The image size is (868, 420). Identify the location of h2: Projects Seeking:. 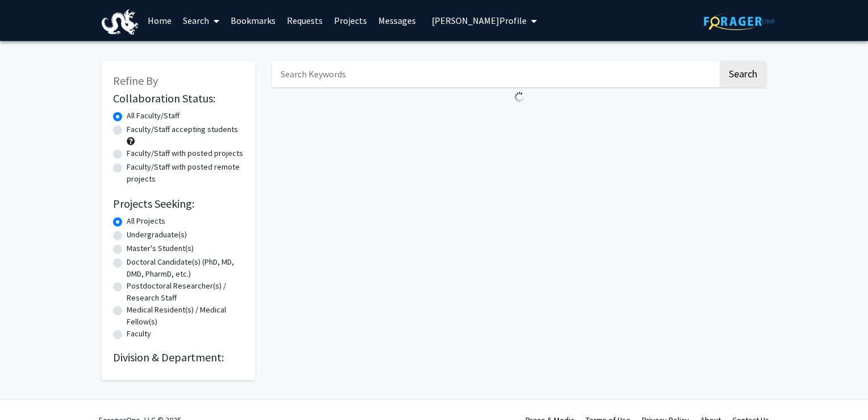
(178, 204).